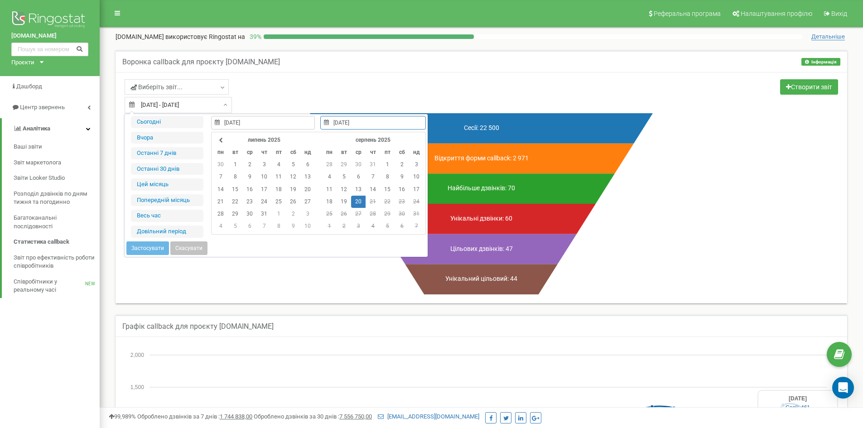 Image resolution: width=863 pixels, height=428 pixels. Describe the element at coordinates (39, 178) in the screenshot. I see `span: Звіти Looker Studio` at that location.